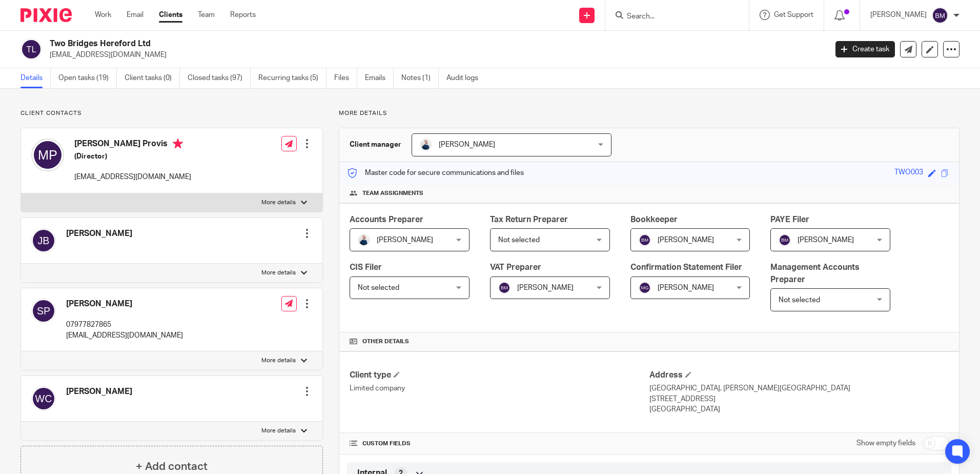 The width and height of the screenshot is (980, 474). I want to click on a: Team, so click(206, 15).